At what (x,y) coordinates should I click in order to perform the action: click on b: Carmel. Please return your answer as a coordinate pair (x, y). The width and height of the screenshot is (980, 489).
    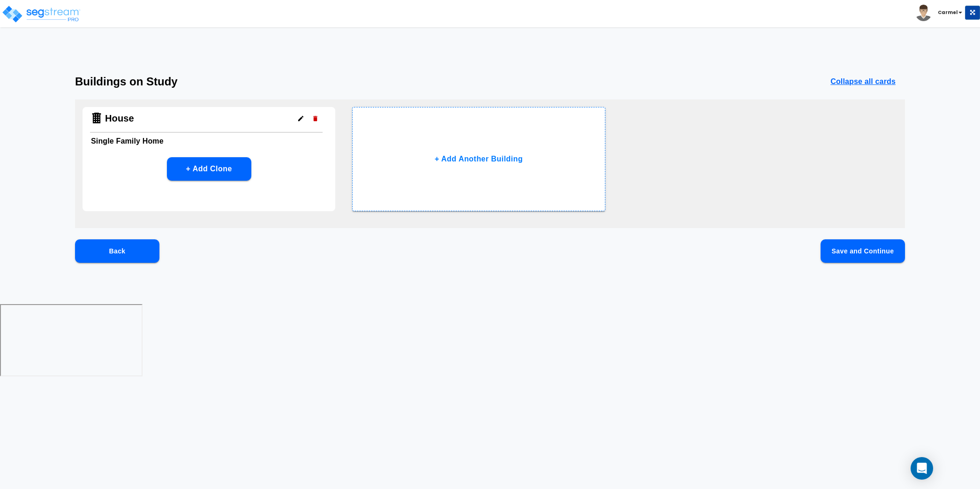
    Looking at the image, I should click on (948, 12).